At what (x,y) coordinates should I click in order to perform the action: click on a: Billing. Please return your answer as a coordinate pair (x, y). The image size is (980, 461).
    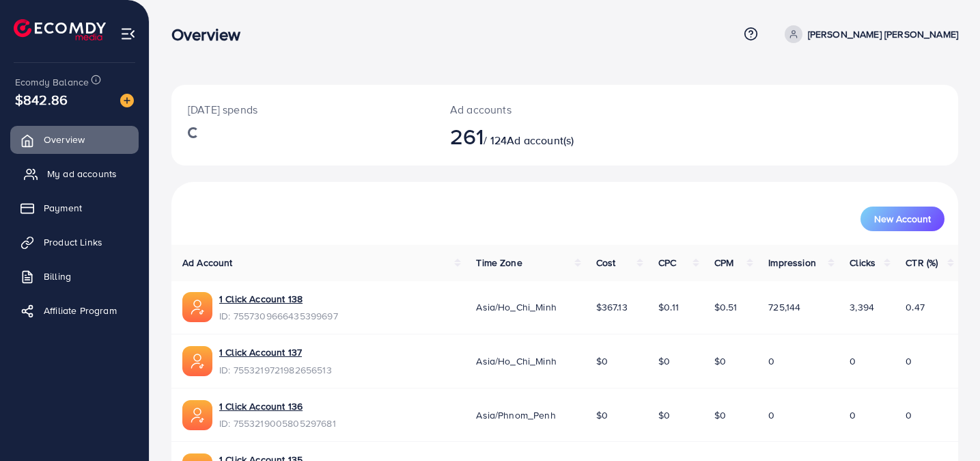
    Looking at the image, I should click on (75, 276).